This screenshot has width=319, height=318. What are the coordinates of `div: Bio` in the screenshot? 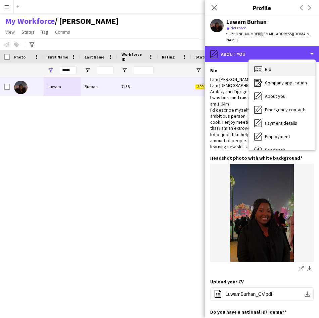 It's located at (282, 69).